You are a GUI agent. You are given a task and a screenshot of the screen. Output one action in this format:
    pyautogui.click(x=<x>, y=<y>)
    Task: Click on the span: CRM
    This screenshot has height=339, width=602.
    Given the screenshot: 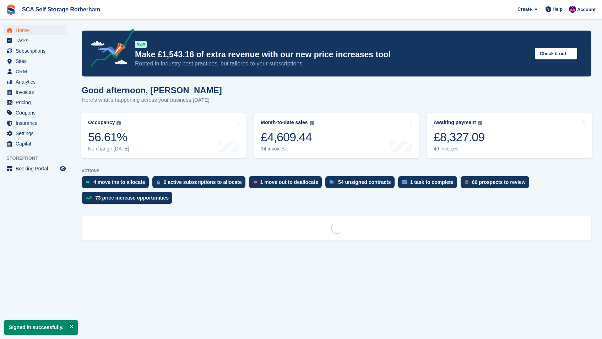 What is the action you would take?
    pyautogui.click(x=37, y=71)
    